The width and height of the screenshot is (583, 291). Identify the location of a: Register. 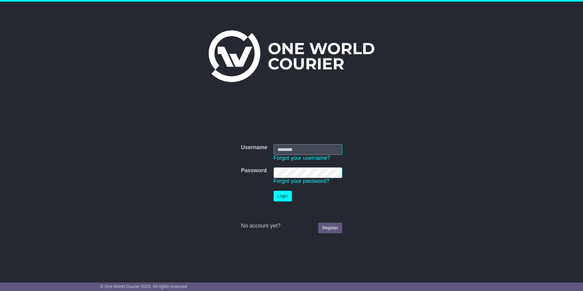
(330, 228).